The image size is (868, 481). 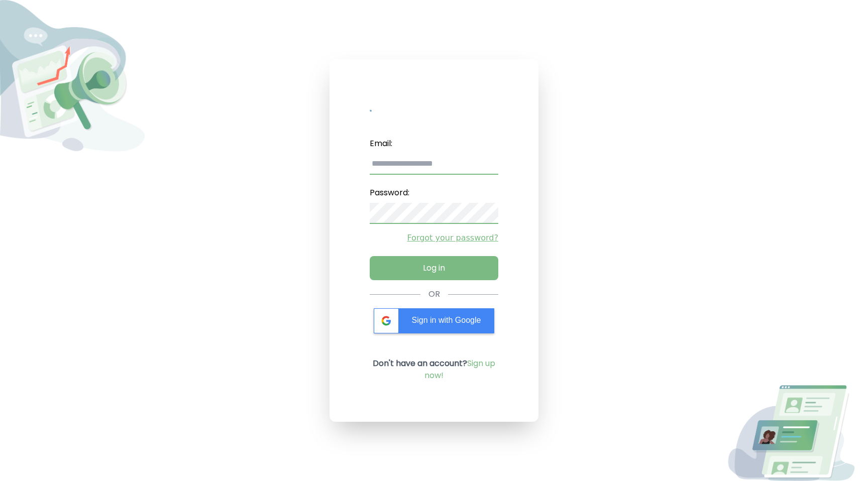 I want to click on label: Email:, so click(x=434, y=144).